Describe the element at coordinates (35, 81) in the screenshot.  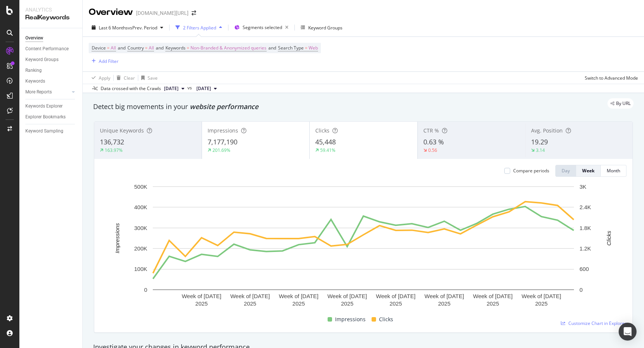
I see `div: Keywords` at that location.